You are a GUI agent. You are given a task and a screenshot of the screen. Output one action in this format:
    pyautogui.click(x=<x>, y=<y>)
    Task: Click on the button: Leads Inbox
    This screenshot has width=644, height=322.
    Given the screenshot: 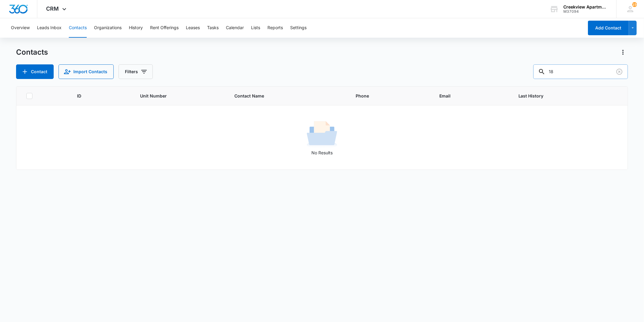 What is the action you would take?
    pyautogui.click(x=49, y=28)
    